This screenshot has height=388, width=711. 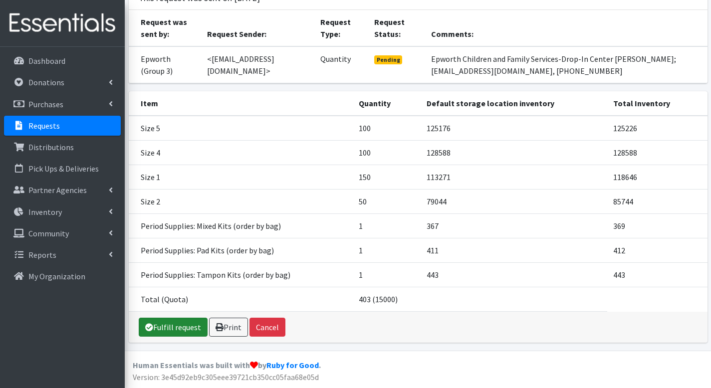 I want to click on p: Pick Ups & Deliveries, so click(x=63, y=169).